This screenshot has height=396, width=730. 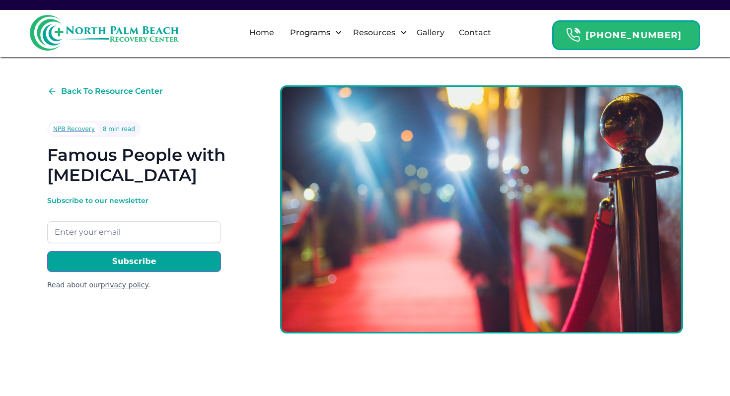 I want to click on a: NPB Recovery, so click(x=74, y=129).